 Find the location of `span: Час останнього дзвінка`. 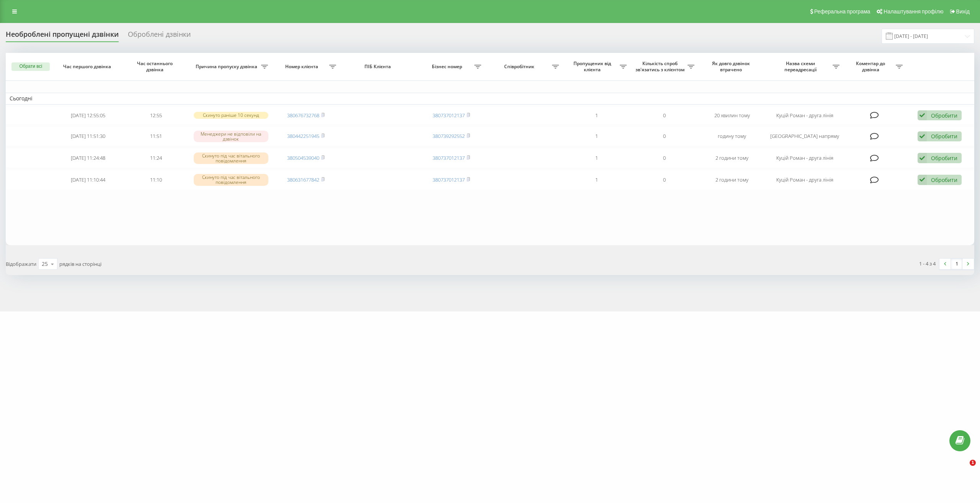

span: Час останнього дзвінка is located at coordinates (156, 66).